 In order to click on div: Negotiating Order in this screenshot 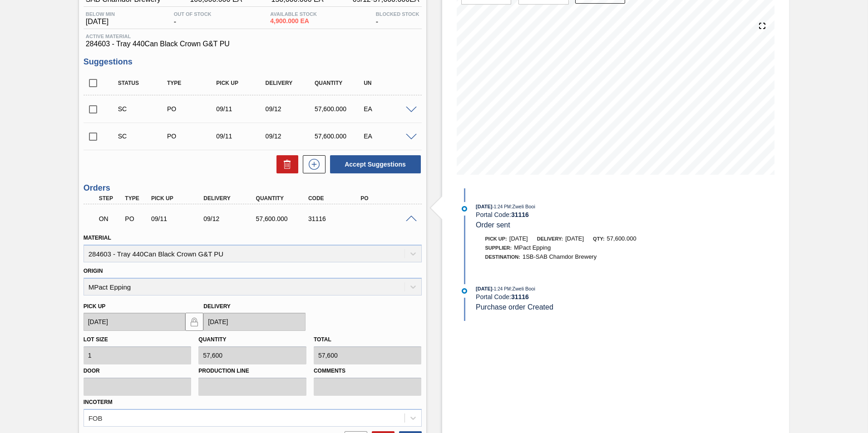, I will do `click(111, 219)`.